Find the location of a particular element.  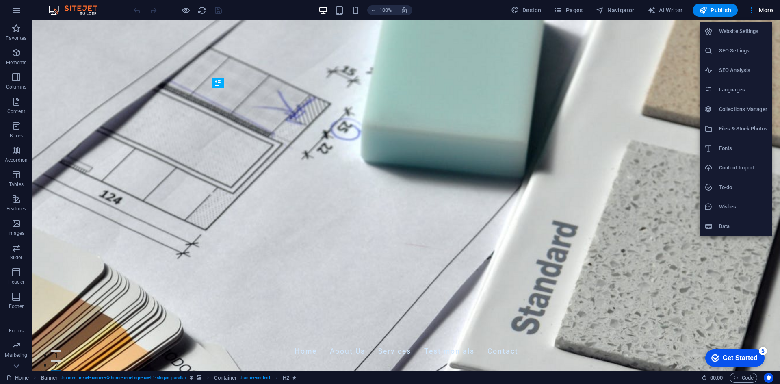

h6: Data is located at coordinates (743, 226).